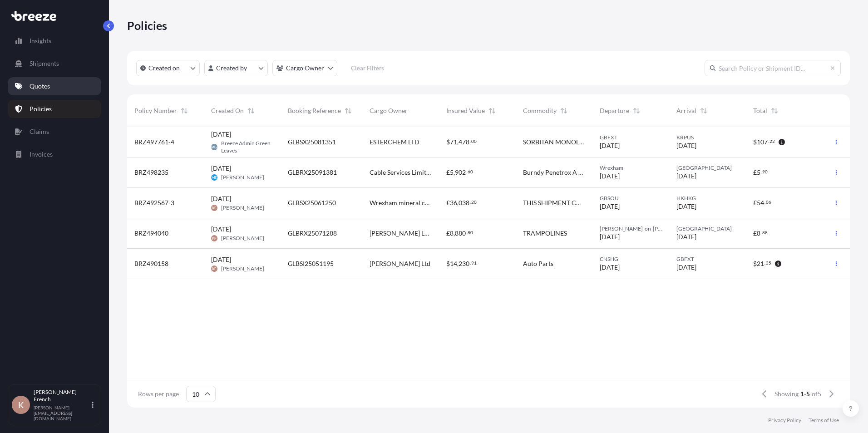  What do you see at coordinates (151, 233) in the screenshot?
I see `span: BRZ494040` at bounding box center [151, 233].